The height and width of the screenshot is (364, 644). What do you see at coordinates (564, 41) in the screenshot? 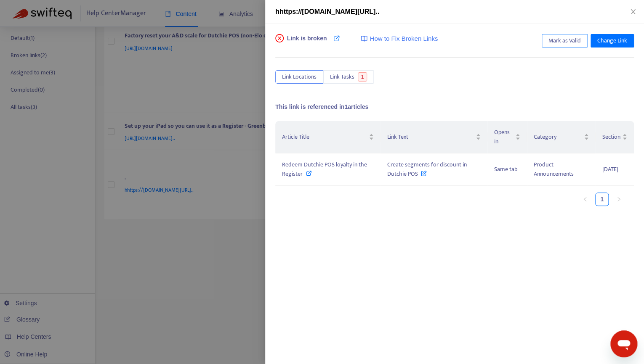
I see `span: Mark as Valid` at bounding box center [564, 41].